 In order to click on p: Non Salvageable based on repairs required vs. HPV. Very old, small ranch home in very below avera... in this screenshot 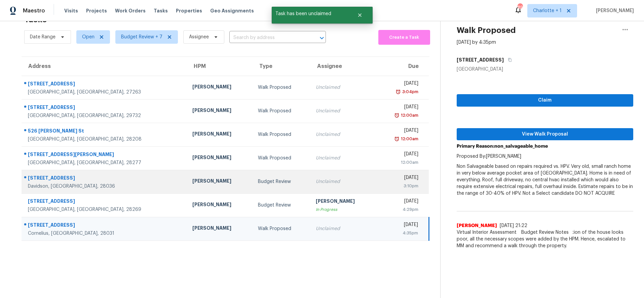, I will do `click(545, 180)`.